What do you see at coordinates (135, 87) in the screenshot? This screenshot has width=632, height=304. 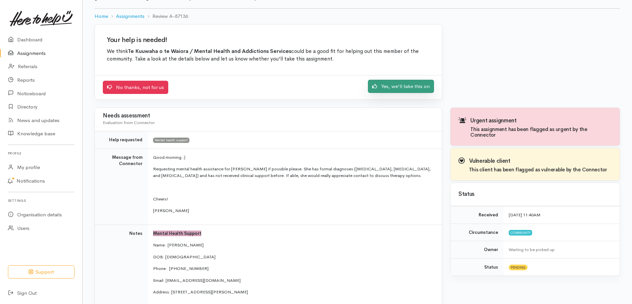 I see `a: No thanks, not for us` at bounding box center [135, 87].